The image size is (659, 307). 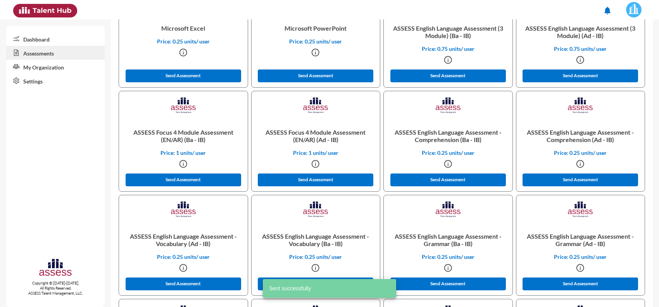 What do you see at coordinates (607, 10) in the screenshot?
I see `mat-icon: notifications` at bounding box center [607, 10].